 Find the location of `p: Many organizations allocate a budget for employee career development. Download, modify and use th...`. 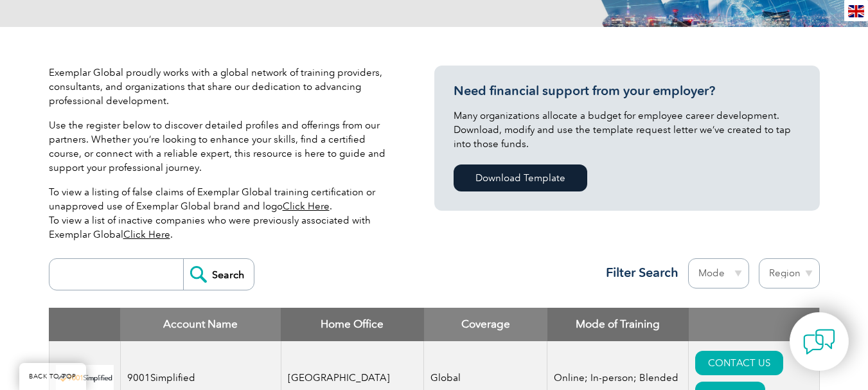

p: Many organizations allocate a budget for employee career development. Download, modify and use th... is located at coordinates (627, 130).